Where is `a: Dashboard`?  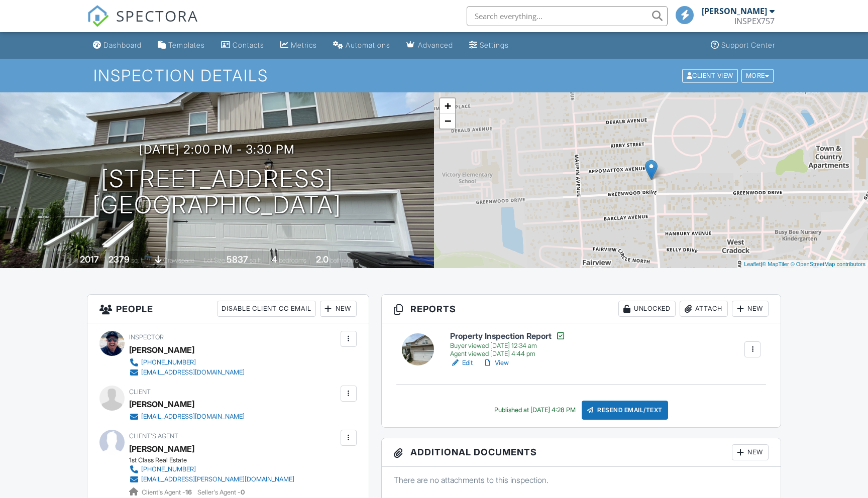 a: Dashboard is located at coordinates (117, 45).